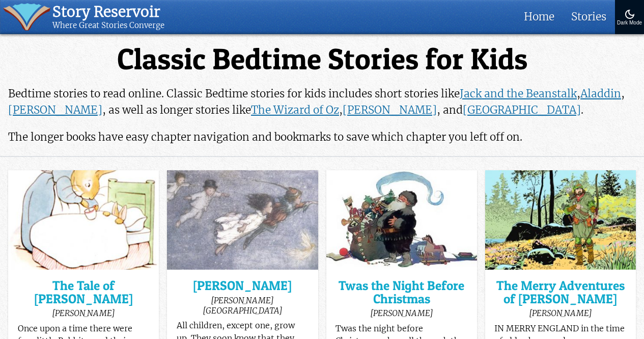  I want to click on img: Peter Pan, so click(243, 220).